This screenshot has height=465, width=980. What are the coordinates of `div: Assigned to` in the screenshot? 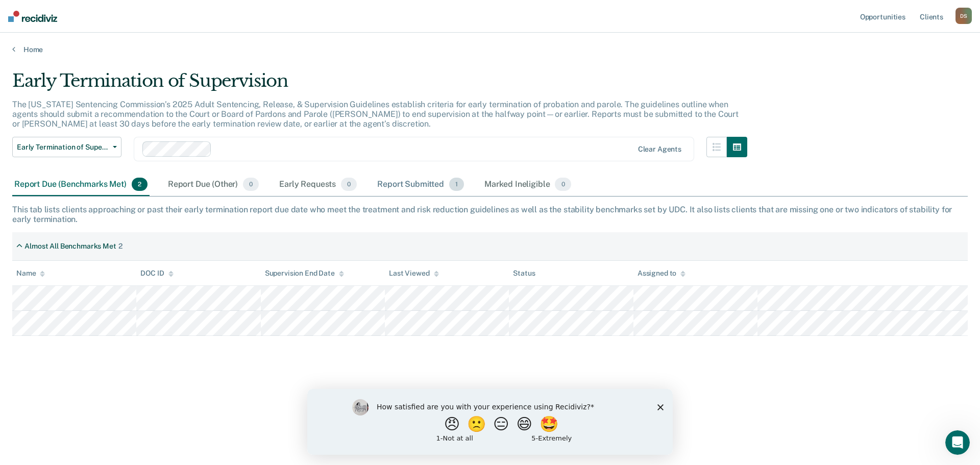 It's located at (661, 273).